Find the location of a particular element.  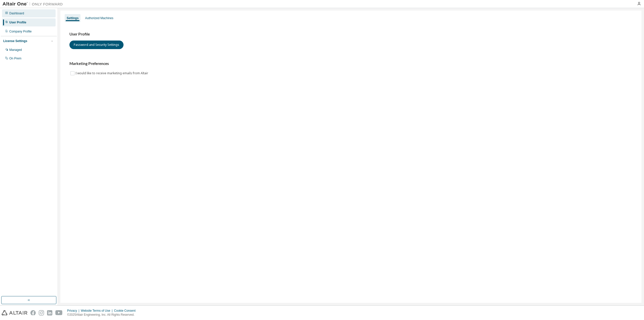

div: Settings is located at coordinates (73, 18).